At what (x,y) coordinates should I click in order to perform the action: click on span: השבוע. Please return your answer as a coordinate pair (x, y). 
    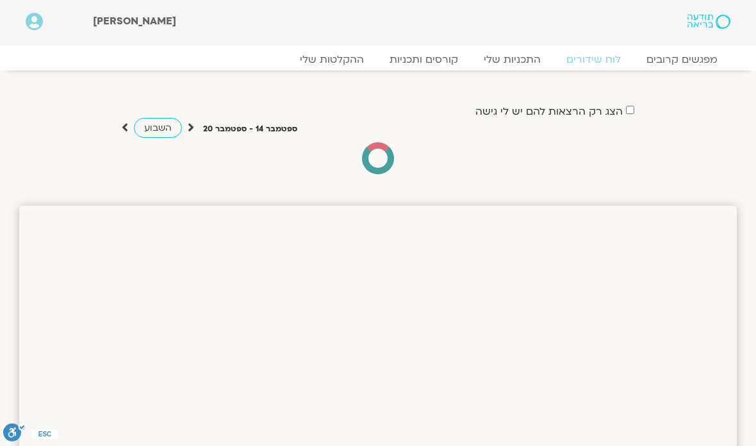
    Looking at the image, I should click on (158, 127).